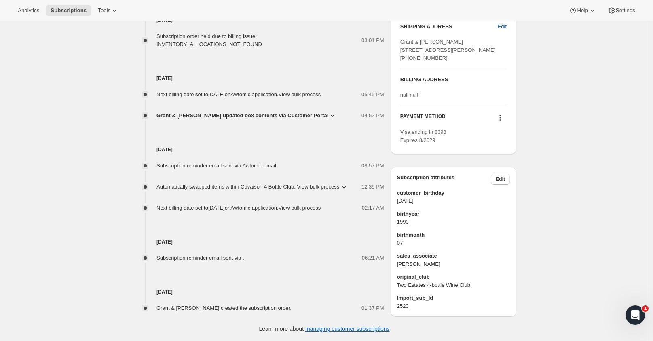 The image size is (653, 341). I want to click on a: managing customer subscriptions, so click(347, 329).